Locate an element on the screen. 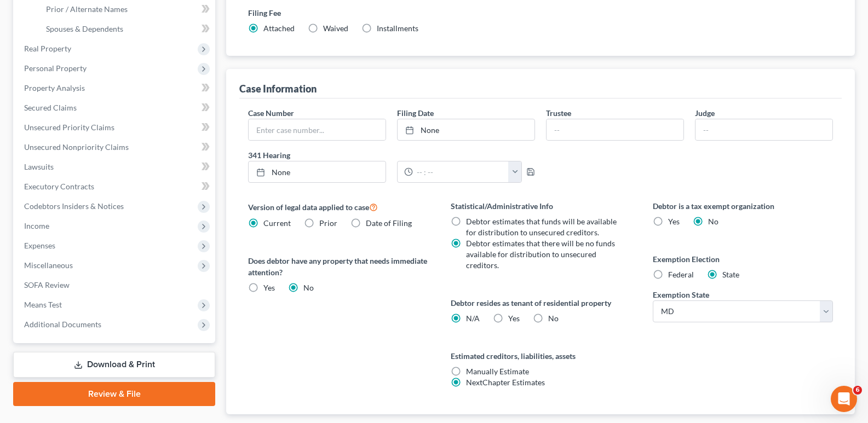 The image size is (868, 423). input: Enter case number... is located at coordinates (317, 130).